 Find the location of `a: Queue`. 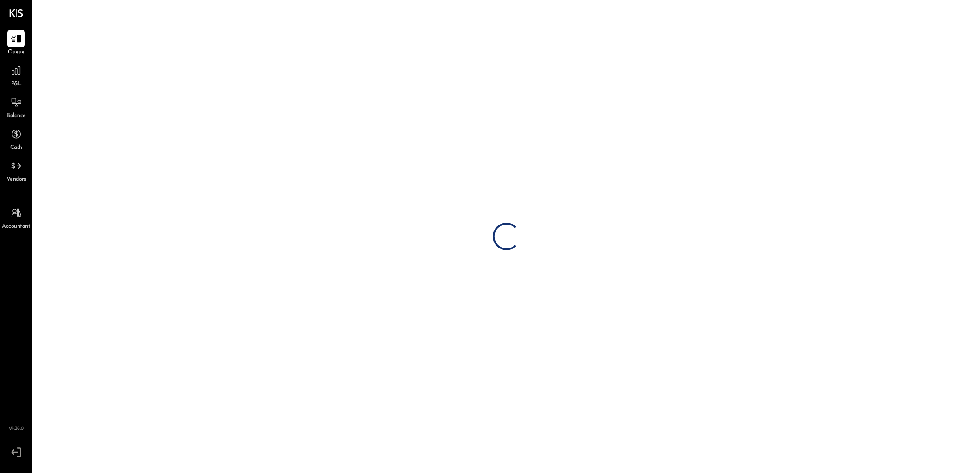

a: Queue is located at coordinates (16, 43).